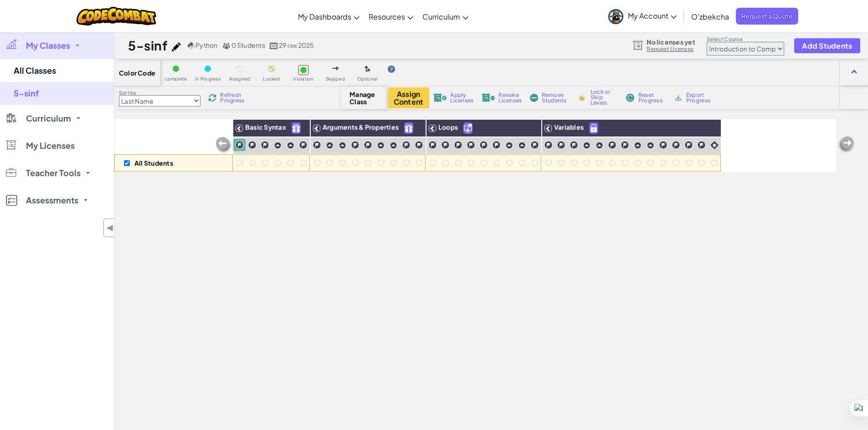 Image resolution: width=868 pixels, height=430 pixels. What do you see at coordinates (50, 146) in the screenshot?
I see `span: My Licenses` at bounding box center [50, 146].